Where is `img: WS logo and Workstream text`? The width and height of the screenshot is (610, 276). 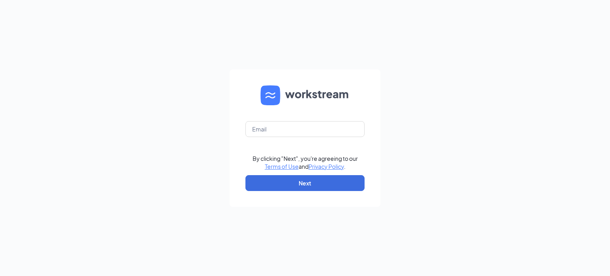 img: WS logo and Workstream text is located at coordinates (305, 95).